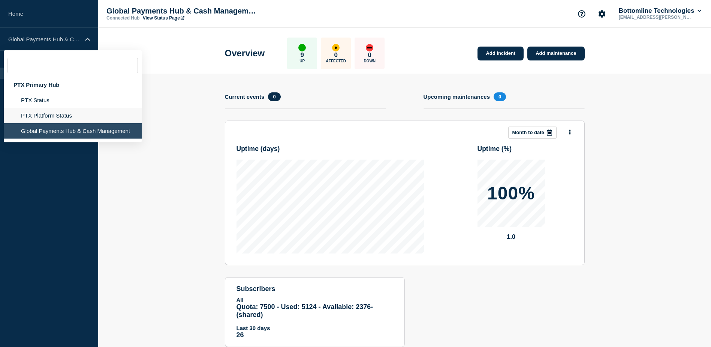 The image size is (711, 347). What do you see at coordinates (512, 237) in the screenshot?
I see `p: 1.0` at bounding box center [512, 237].